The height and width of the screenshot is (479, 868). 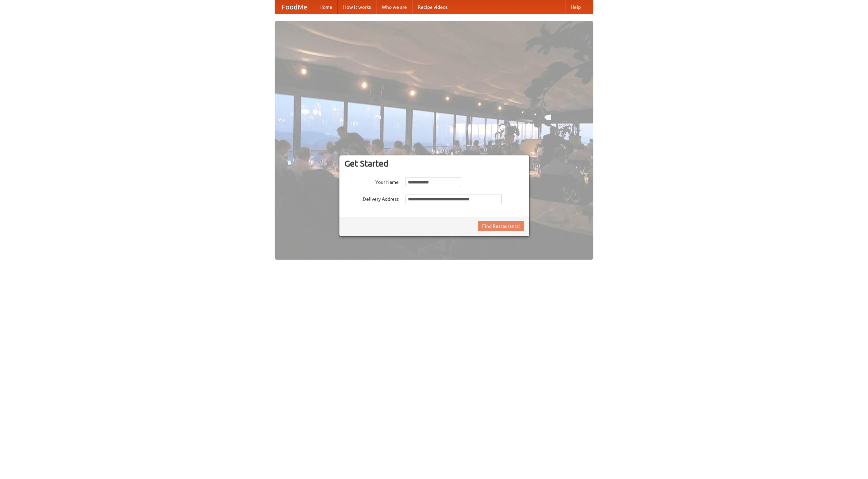 What do you see at coordinates (394, 7) in the screenshot?
I see `a: Who we are` at bounding box center [394, 7].